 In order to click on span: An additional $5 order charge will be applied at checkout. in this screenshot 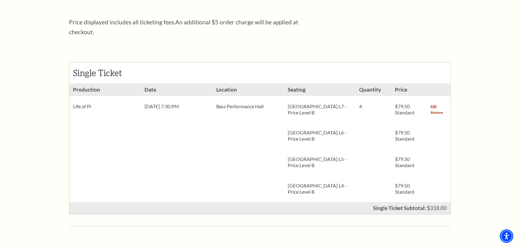, I will do `click(184, 27)`.